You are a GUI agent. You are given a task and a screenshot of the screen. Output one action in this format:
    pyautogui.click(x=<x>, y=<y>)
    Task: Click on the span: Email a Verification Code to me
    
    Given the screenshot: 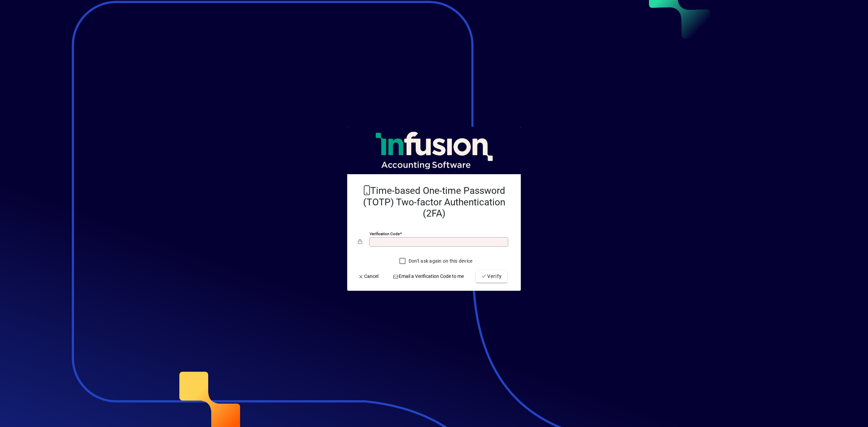 What is the action you would take?
    pyautogui.click(x=428, y=276)
    